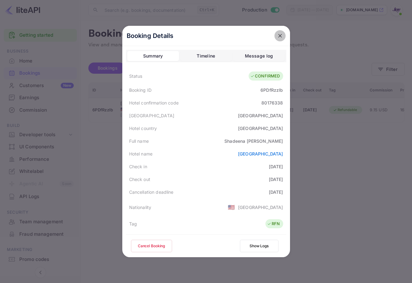 The height and width of the screenshot is (283, 412). What do you see at coordinates (152, 246) in the screenshot?
I see `button: Cancel Booking` at bounding box center [152, 246].